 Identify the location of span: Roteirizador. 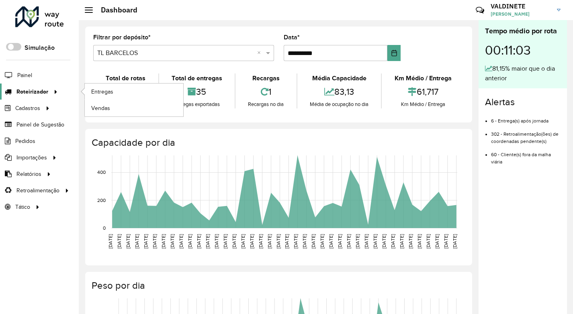
(32, 92).